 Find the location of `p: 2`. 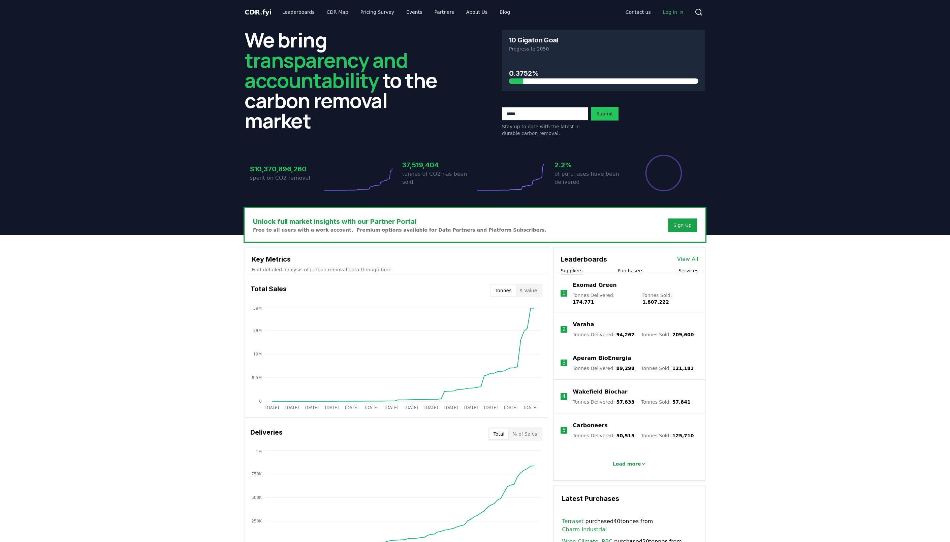

p: 2 is located at coordinates (564, 329).